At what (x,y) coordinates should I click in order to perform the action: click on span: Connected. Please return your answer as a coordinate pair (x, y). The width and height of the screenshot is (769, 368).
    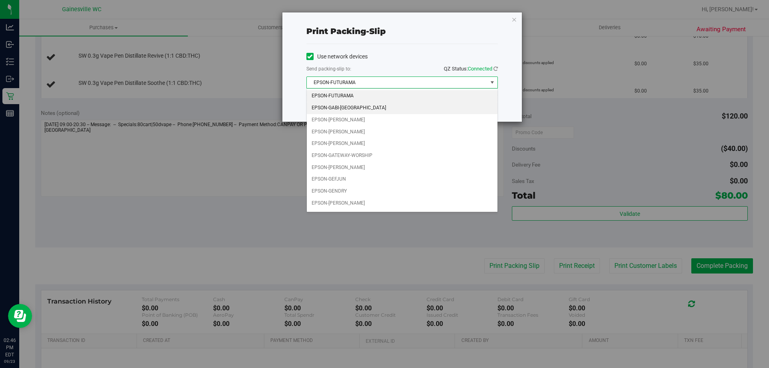
    Looking at the image, I should click on (480, 69).